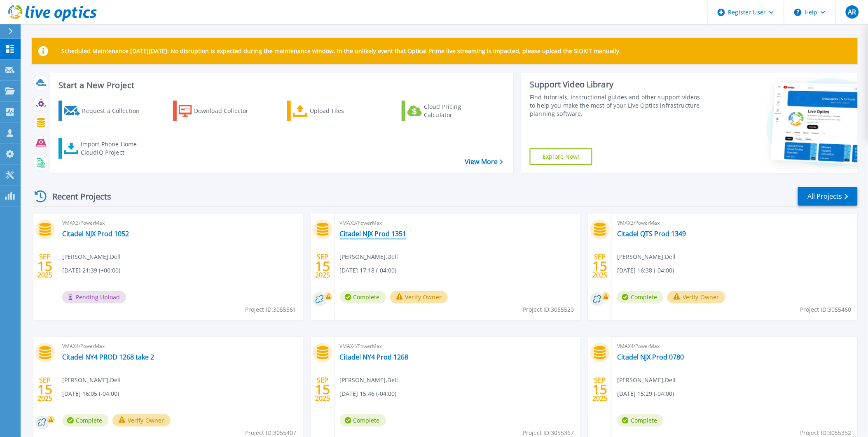  Describe the element at coordinates (104, 111) in the screenshot. I see `a: Request a Collection` at that location.